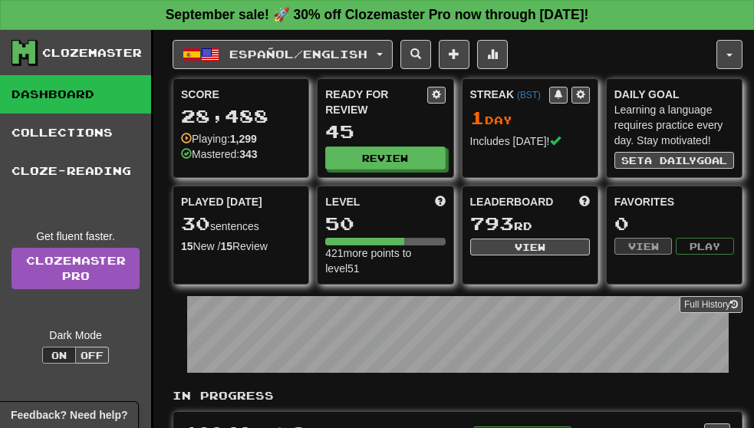  Describe the element at coordinates (385, 158) in the screenshot. I see `button: Review` at that location.